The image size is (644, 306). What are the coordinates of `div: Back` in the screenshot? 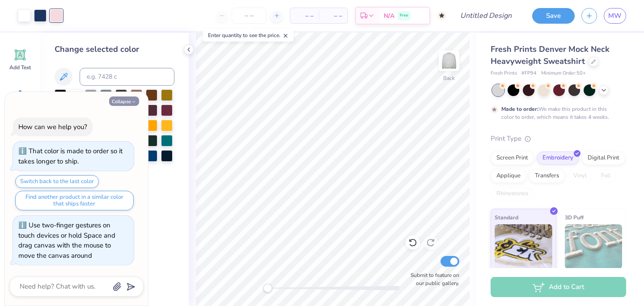 It's located at (449, 78).